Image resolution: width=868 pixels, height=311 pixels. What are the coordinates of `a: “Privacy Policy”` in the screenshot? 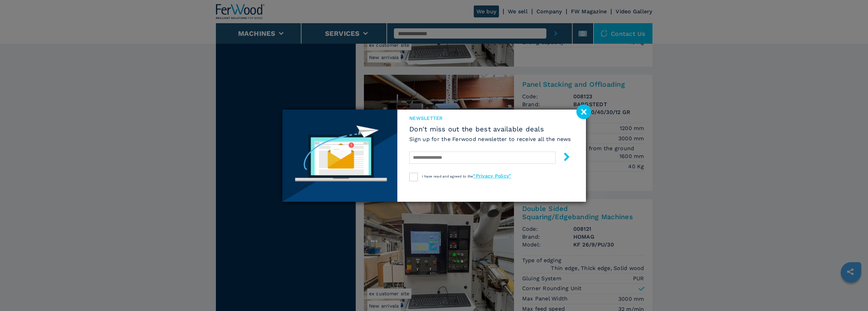 It's located at (492, 176).